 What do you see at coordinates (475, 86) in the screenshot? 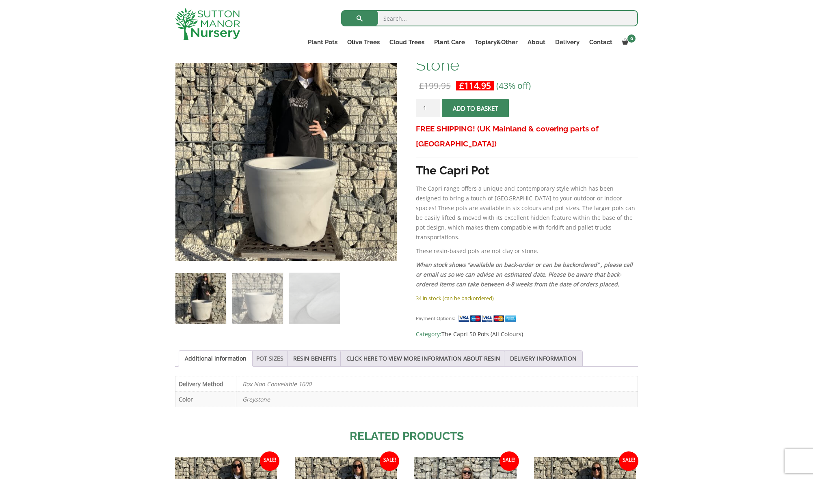
I see `bdi: 114.95` at bounding box center [475, 86].